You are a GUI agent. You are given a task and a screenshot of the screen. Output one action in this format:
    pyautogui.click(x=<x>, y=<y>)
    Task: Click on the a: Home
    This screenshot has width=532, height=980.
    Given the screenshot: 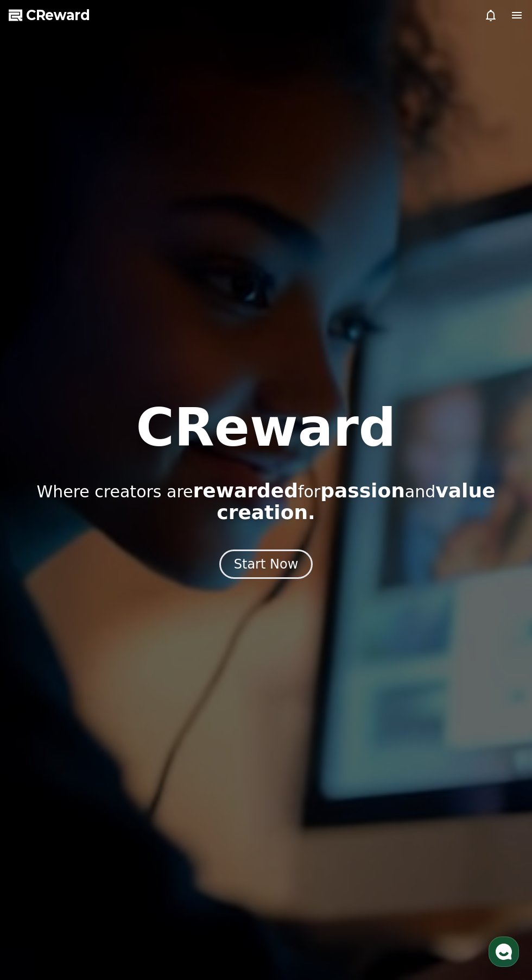 What is the action you would take?
    pyautogui.click(x=38, y=358)
    